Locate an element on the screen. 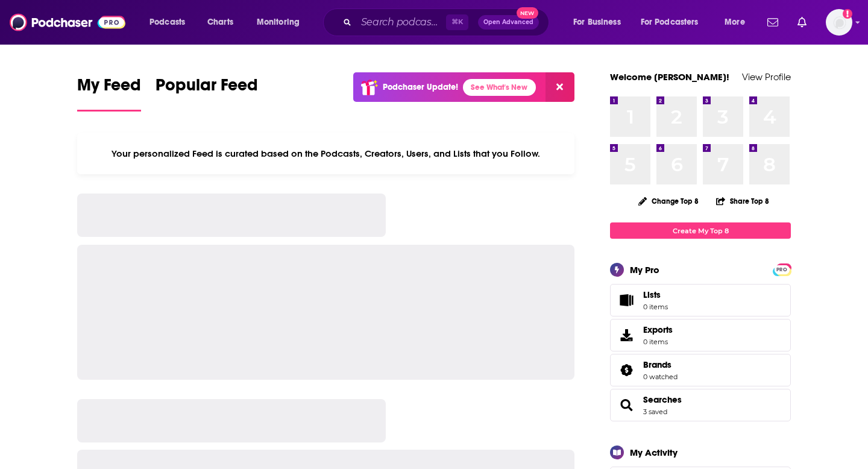 The image size is (868, 469). span: Open Advanced is located at coordinates (508, 22).